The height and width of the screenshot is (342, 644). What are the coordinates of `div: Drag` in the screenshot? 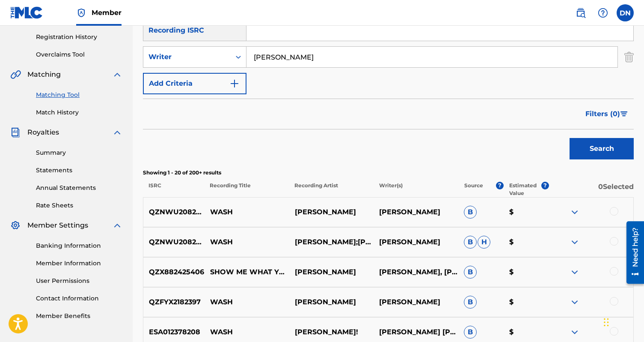 It's located at (606, 322).